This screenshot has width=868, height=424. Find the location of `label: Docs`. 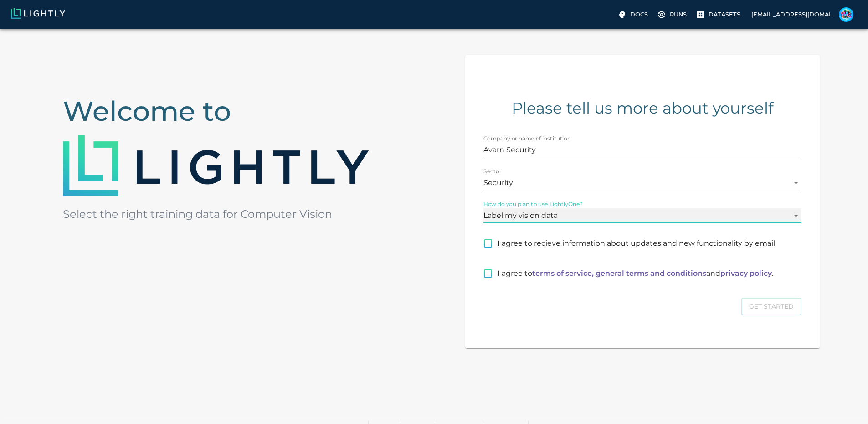

label: Docs is located at coordinates (634, 15).